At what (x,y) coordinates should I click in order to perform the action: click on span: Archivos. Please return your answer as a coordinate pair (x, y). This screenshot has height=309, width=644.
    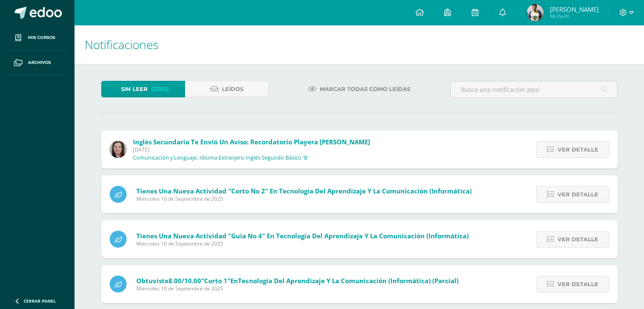
    Looking at the image, I should click on (39, 63).